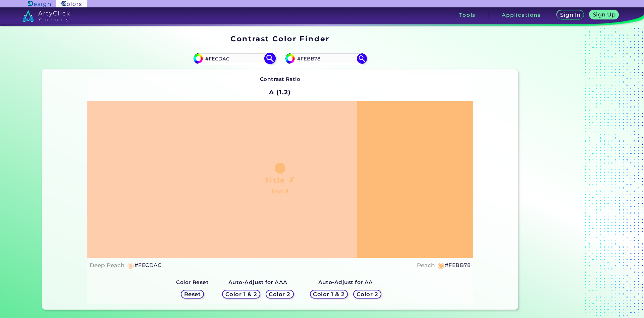 The width and height of the screenshot is (644, 318). I want to click on strong: Auto-Adjust for AA, so click(346, 282).